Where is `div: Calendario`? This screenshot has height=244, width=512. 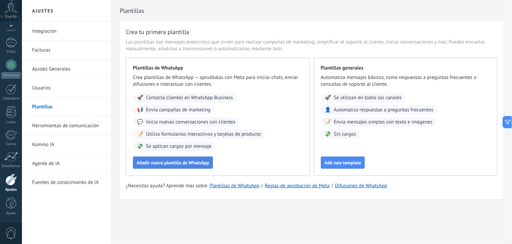 div: Calendario is located at coordinates (11, 99).